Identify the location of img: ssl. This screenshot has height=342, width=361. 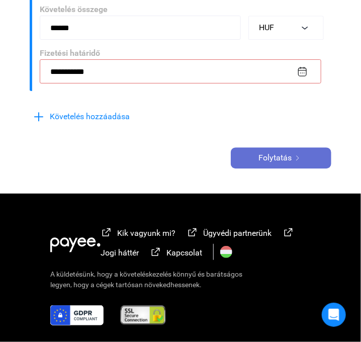
(143, 315).